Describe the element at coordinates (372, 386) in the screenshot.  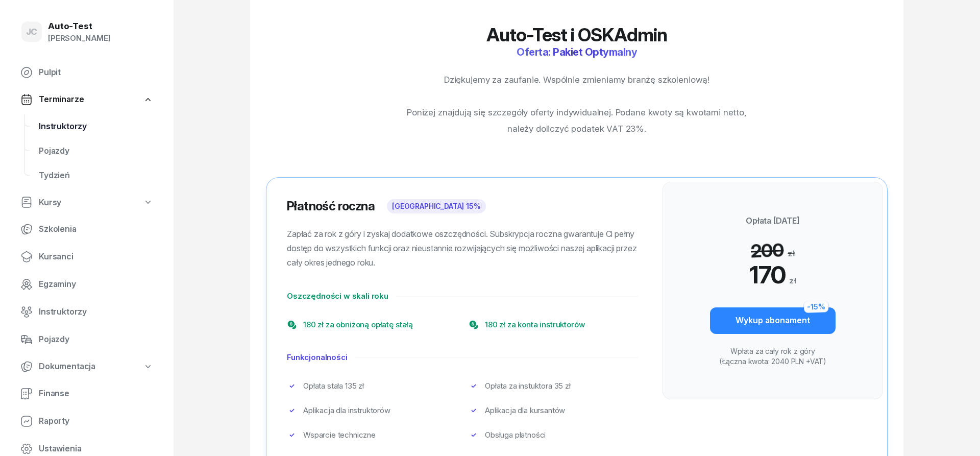
I see `li: Opłata stała 135 zł` at that location.